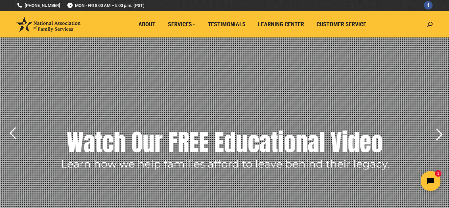 The height and width of the screenshot is (208, 449). What do you see at coordinates (226, 24) in the screenshot?
I see `span: Testimonials` at bounding box center [226, 24].